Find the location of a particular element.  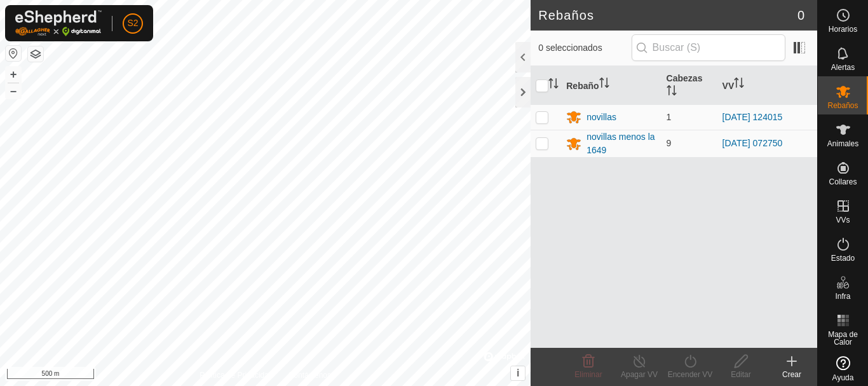

font: Editar is located at coordinates (741, 375).